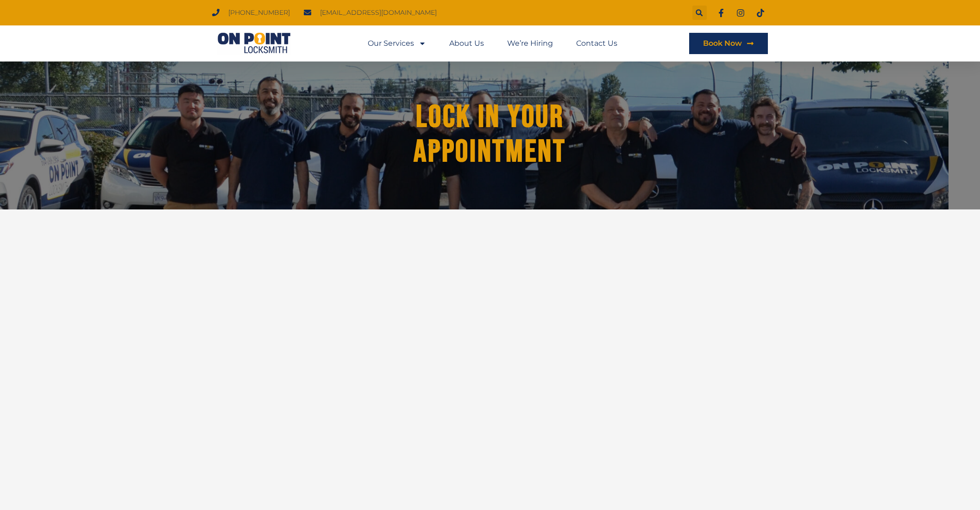  What do you see at coordinates (728, 44) in the screenshot?
I see `a: Book Now` at bounding box center [728, 44].